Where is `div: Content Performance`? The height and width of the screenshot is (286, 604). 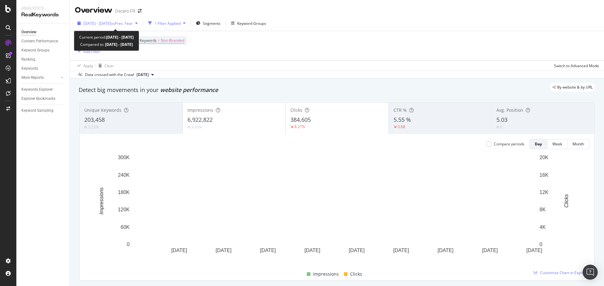 div: Content Performance is located at coordinates (40, 41).